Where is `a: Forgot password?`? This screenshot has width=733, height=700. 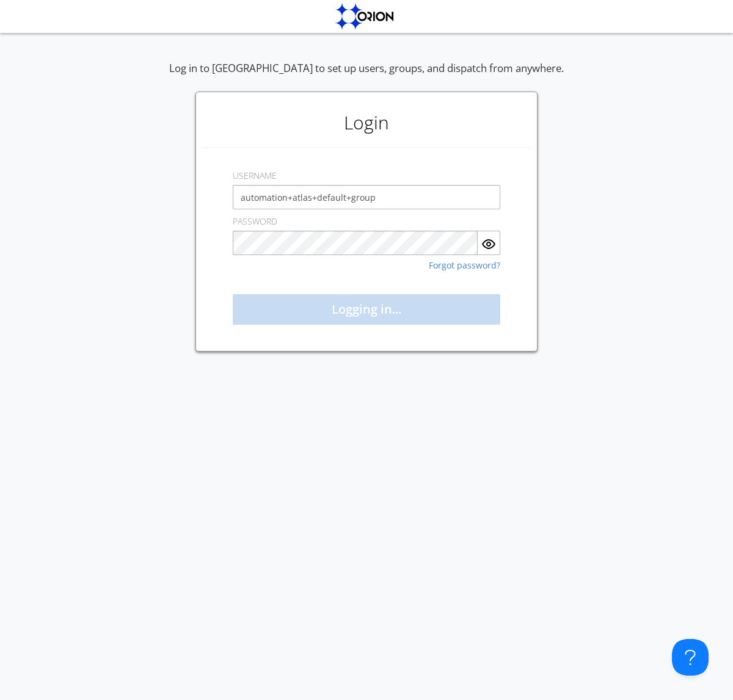 a: Forgot password? is located at coordinates (464, 266).